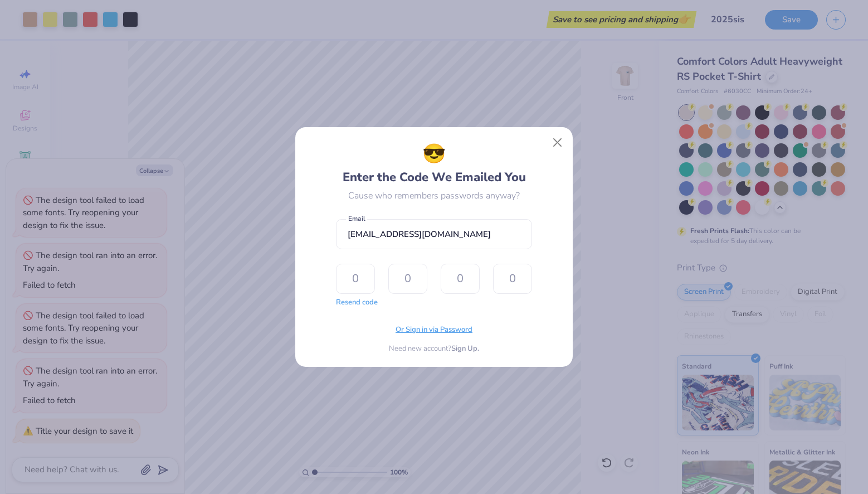 This screenshot has width=868, height=494. I want to click on button: Resend code, so click(357, 303).